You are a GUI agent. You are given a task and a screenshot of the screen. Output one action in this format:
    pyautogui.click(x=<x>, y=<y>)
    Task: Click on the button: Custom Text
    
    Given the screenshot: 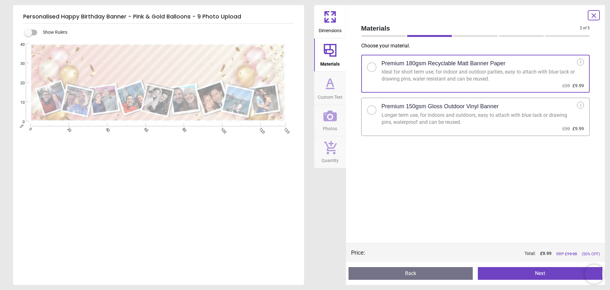 What is the action you would take?
    pyautogui.click(x=330, y=88)
    